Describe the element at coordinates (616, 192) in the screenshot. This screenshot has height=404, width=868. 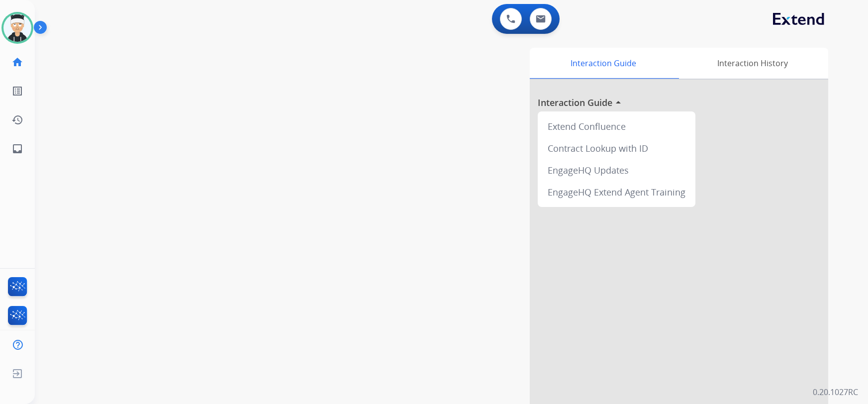
I see `div: EngageHQ Extend Agent Training` at that location.